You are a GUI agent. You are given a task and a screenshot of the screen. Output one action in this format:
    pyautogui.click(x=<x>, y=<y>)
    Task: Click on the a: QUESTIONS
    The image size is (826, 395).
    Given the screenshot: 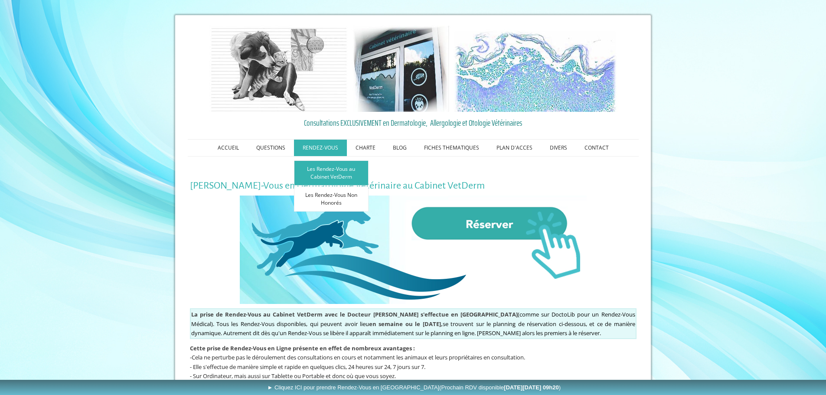 What is the action you would take?
    pyautogui.click(x=270, y=148)
    